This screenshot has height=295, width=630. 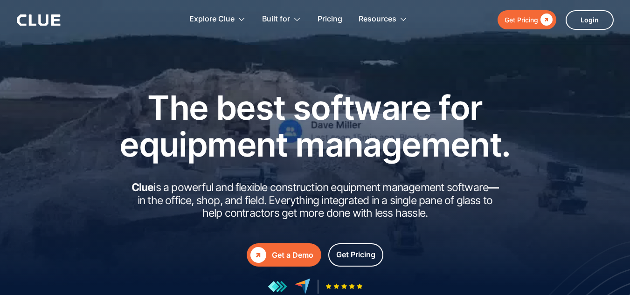 What do you see at coordinates (356, 255) in the screenshot?
I see `a: Get Pricing` at bounding box center [356, 255].